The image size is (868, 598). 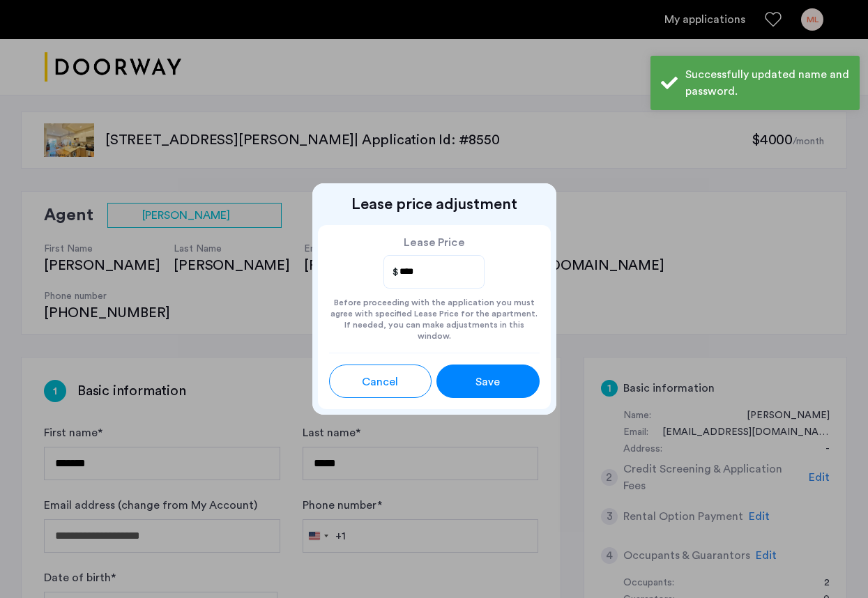 I want to click on div: Successfully updated name and password., so click(x=767, y=83).